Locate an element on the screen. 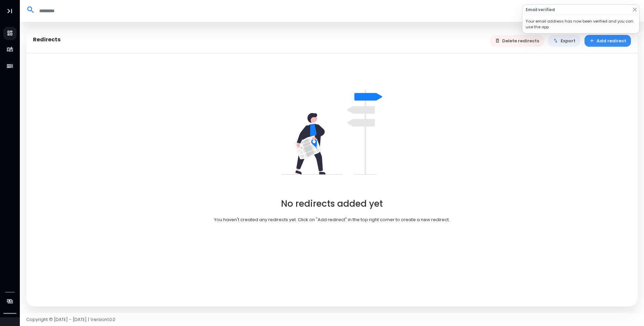 The image size is (644, 326). p: You haven't created any redirects yet. Click on "Add redirect" in the top right corner to create ... is located at coordinates (332, 219).